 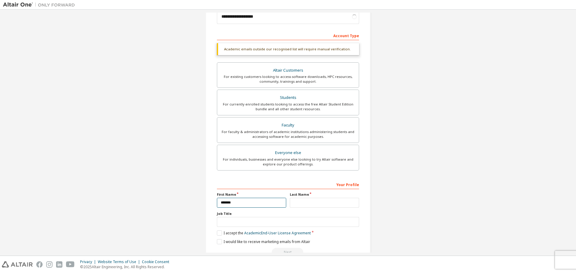 I want to click on a: Academic End-User License Agreement, so click(x=278, y=233).